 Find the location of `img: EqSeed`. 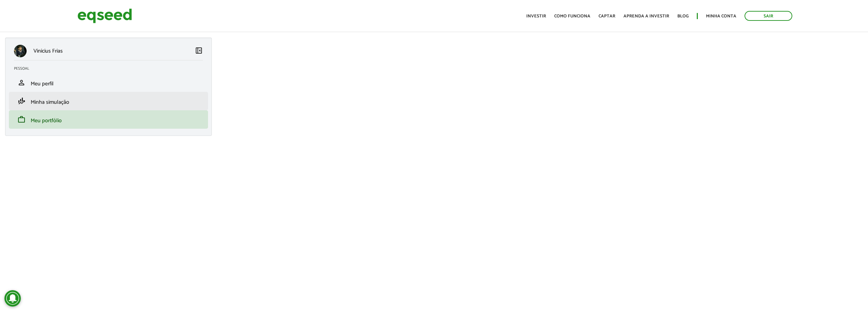

img: EqSeed is located at coordinates (104, 16).